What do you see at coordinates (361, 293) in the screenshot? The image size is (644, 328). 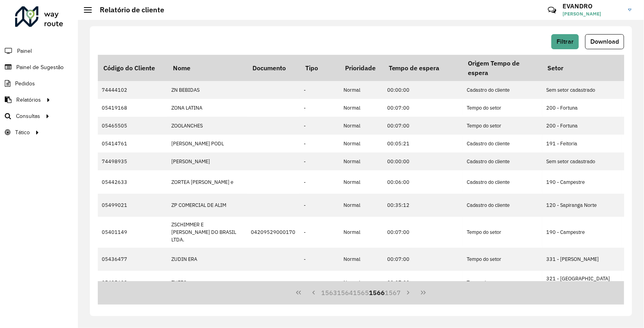 I see `button: 1565` at bounding box center [361, 293].